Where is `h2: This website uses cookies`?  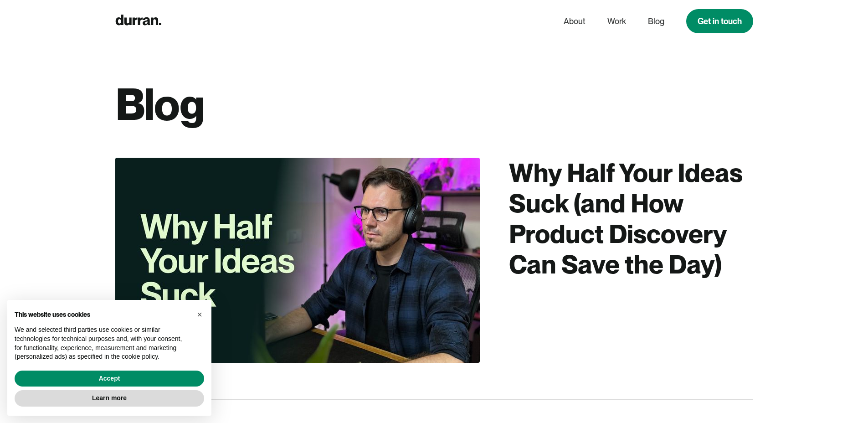
h2: This website uses cookies is located at coordinates (102, 315).